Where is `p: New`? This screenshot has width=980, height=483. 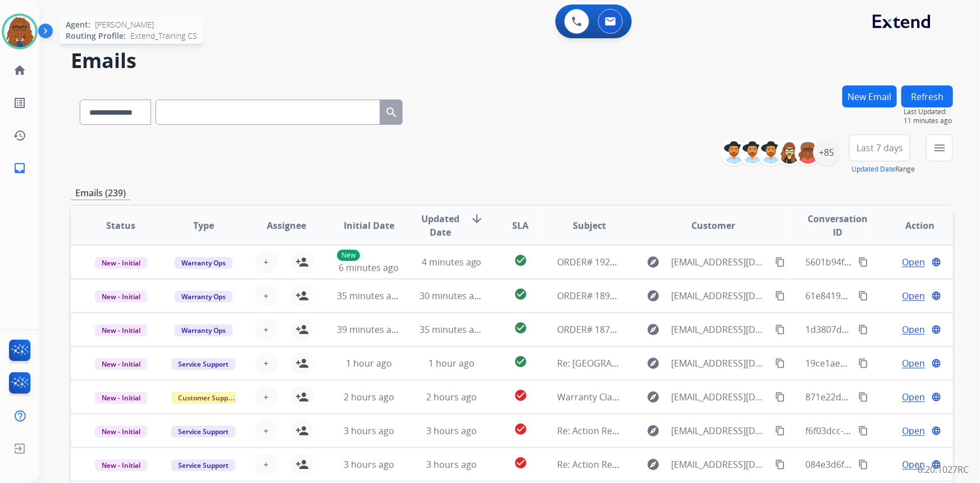 p: New is located at coordinates (348, 255).